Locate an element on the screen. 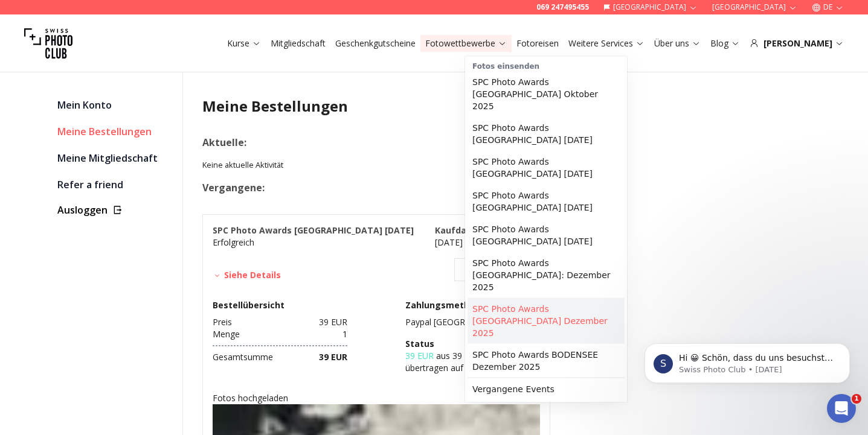 The image size is (868, 435). a: Meine Mitgliedschaft is located at coordinates (115, 158).